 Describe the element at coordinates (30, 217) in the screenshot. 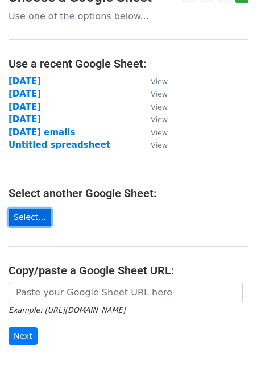

I see `a: Select...` at that location.